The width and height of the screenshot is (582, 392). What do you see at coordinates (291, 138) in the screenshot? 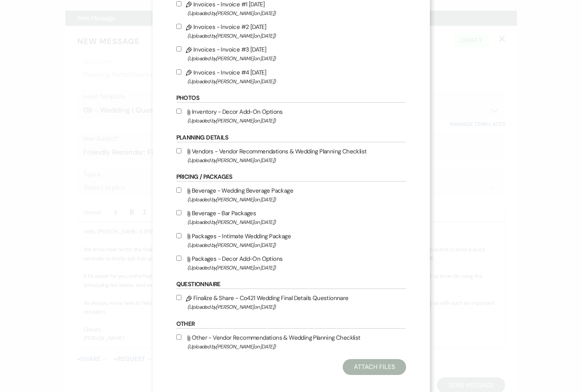
I see `h6: Planning Details` at bounding box center [291, 138].